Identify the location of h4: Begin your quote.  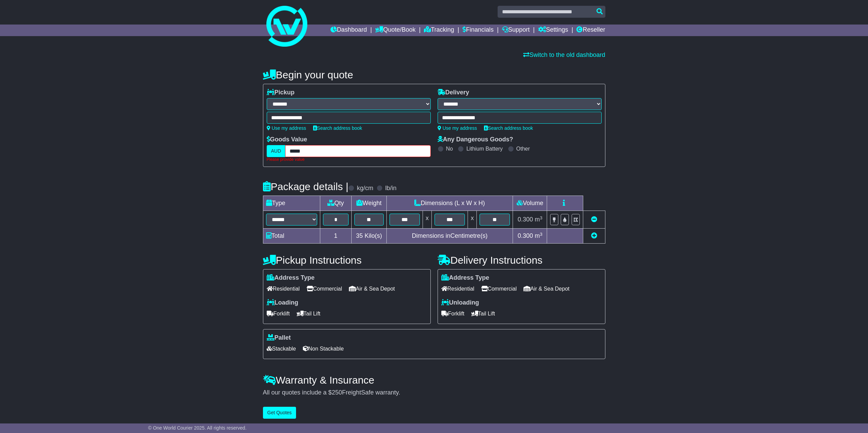
(434, 74).